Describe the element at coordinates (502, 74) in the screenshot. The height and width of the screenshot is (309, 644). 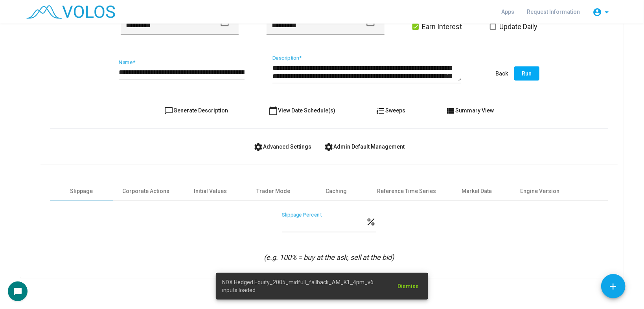
I see `span: Back` at that location.